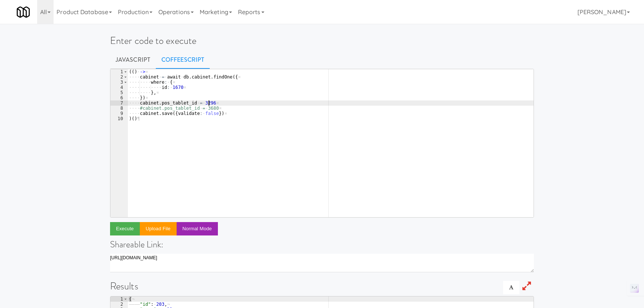 The height and width of the screenshot is (308, 644). I want to click on div: 5, so click(119, 92).